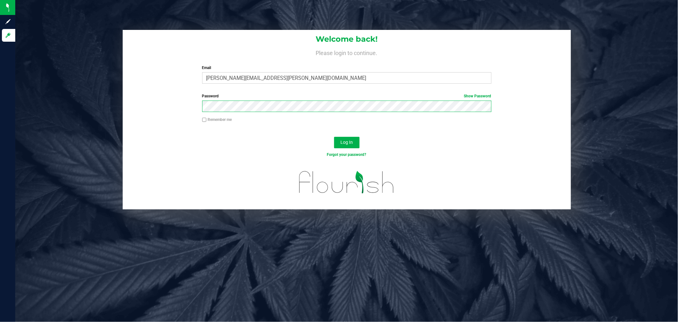  Describe the element at coordinates (8, 22) in the screenshot. I see `inline-svg: Sign up` at that location.